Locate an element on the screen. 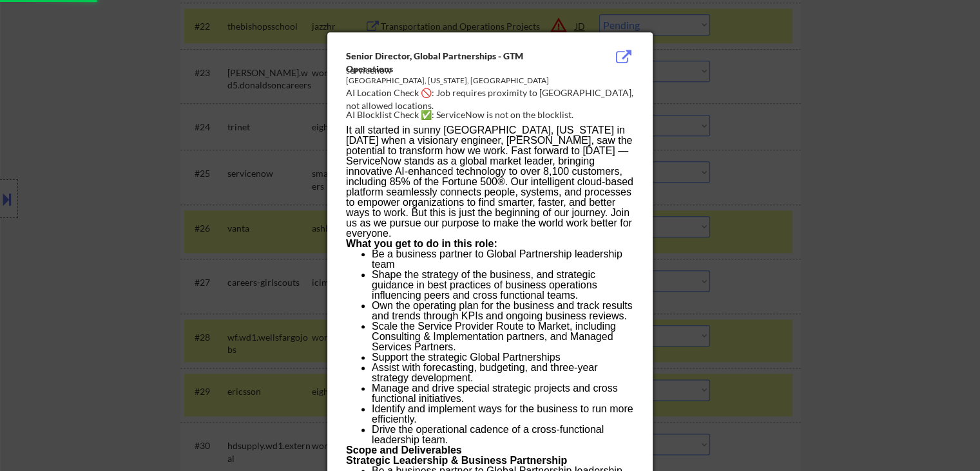  li: Identify and implement ways for the business to run more efficiently. is located at coordinates (503, 414).